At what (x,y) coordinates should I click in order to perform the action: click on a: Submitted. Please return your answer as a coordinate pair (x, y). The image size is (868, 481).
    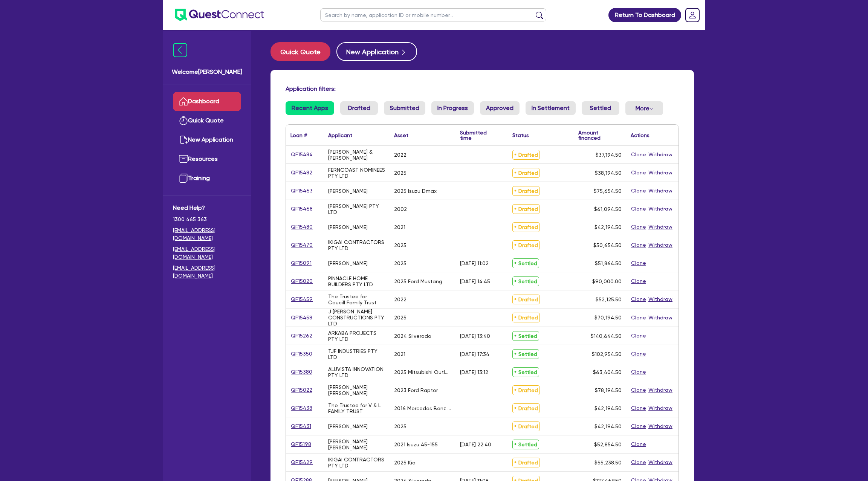
    Looking at the image, I should click on (405, 108).